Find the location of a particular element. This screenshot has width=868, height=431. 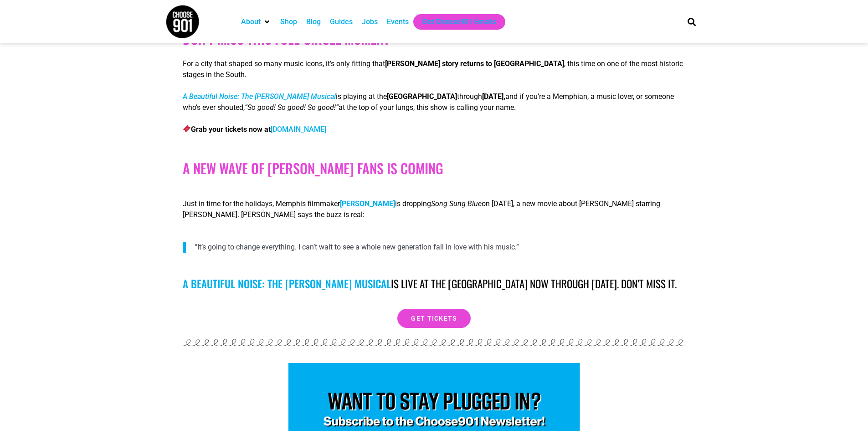

a: Get tickets is located at coordinates (434, 318).